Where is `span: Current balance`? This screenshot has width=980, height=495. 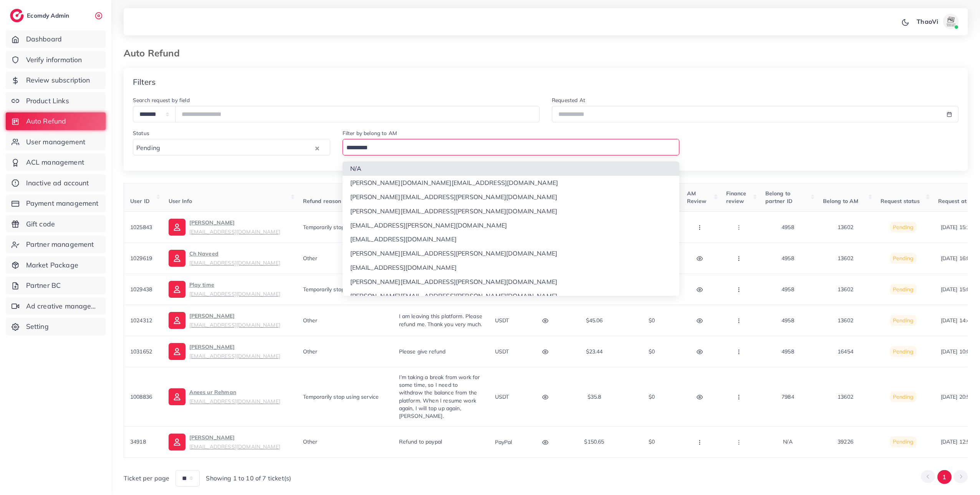 span: Current balance is located at coordinates (650, 201).